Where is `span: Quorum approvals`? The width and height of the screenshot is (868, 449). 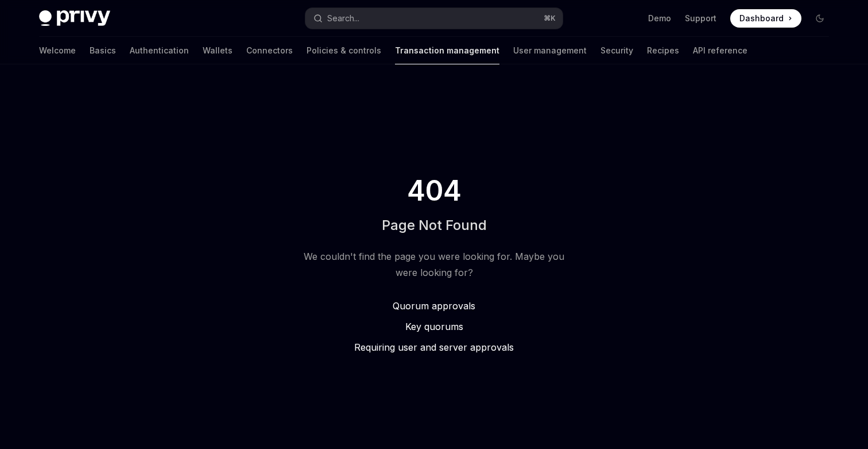
span: Quorum approvals is located at coordinates (434, 306).